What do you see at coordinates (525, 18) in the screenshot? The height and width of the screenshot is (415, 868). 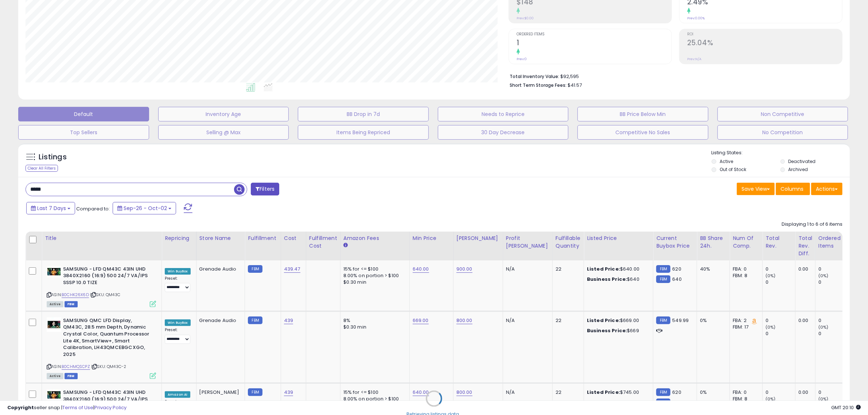 I see `small: Prev: $0.00` at bounding box center [525, 18].